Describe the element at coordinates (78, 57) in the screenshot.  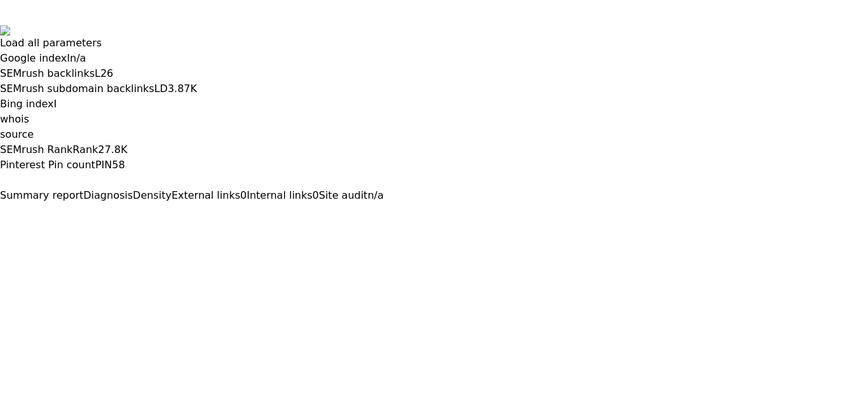
I see `a: n/a` at that location.